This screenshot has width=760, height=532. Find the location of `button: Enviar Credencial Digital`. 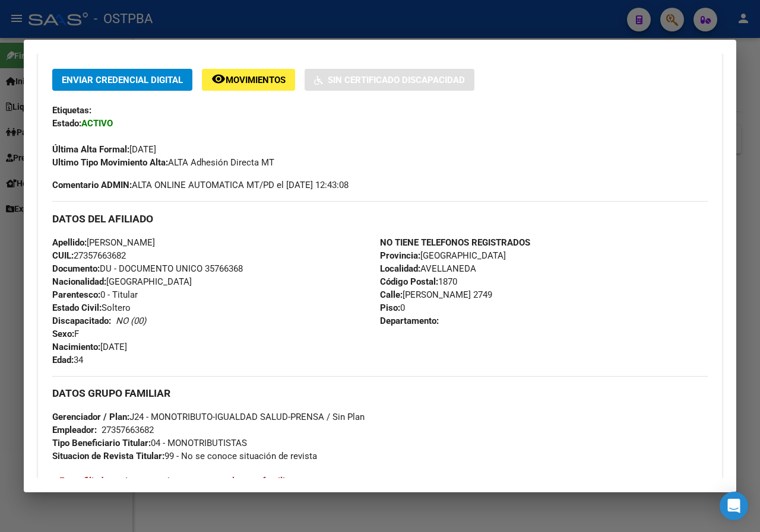

button: Enviar Credencial Digital is located at coordinates (122, 79).